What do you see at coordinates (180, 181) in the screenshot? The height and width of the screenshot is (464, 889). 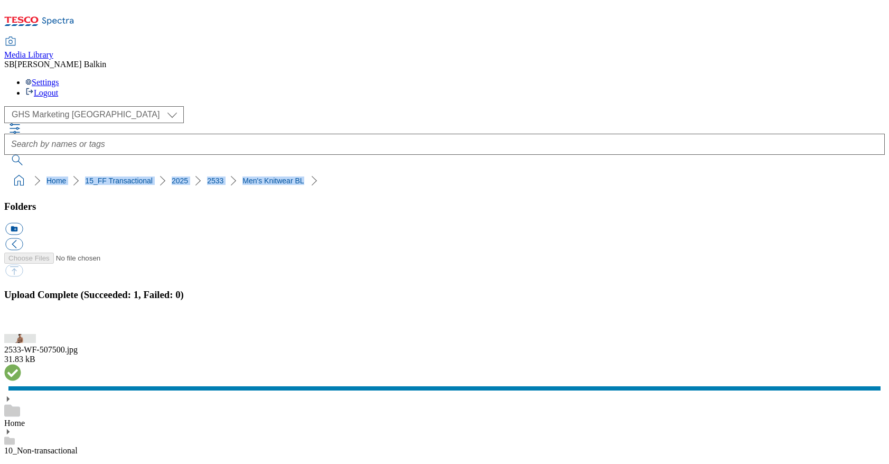 I see `a: 2025` at bounding box center [180, 181].